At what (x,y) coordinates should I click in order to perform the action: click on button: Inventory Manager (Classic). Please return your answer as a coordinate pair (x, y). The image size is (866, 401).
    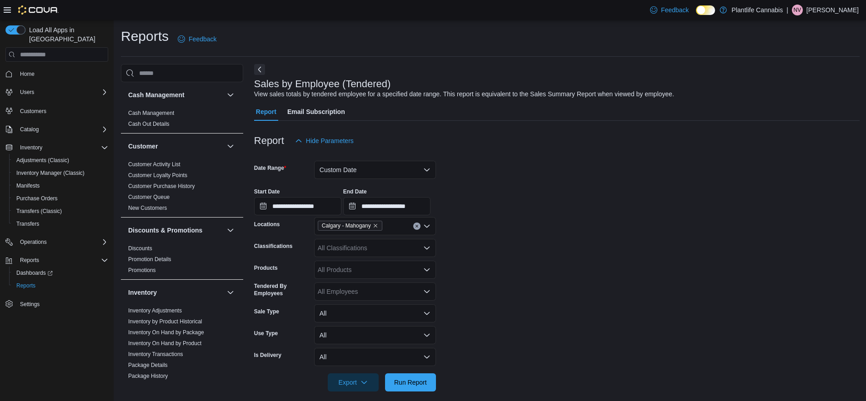
    Looking at the image, I should click on (60, 173).